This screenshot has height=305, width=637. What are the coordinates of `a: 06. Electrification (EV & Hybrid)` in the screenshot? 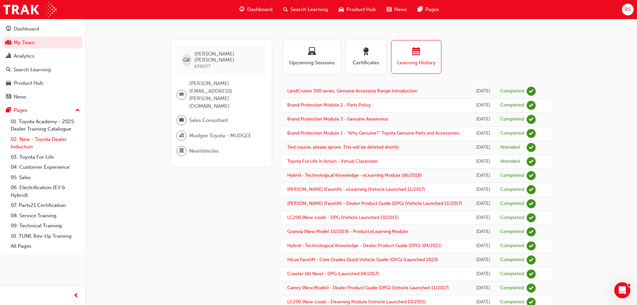 It's located at (45, 191).